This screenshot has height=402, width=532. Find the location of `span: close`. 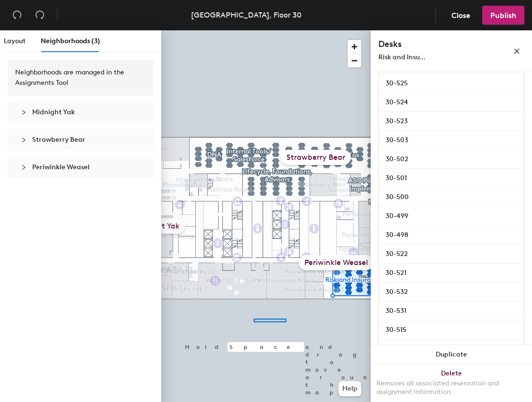

span: close is located at coordinates (516, 51).